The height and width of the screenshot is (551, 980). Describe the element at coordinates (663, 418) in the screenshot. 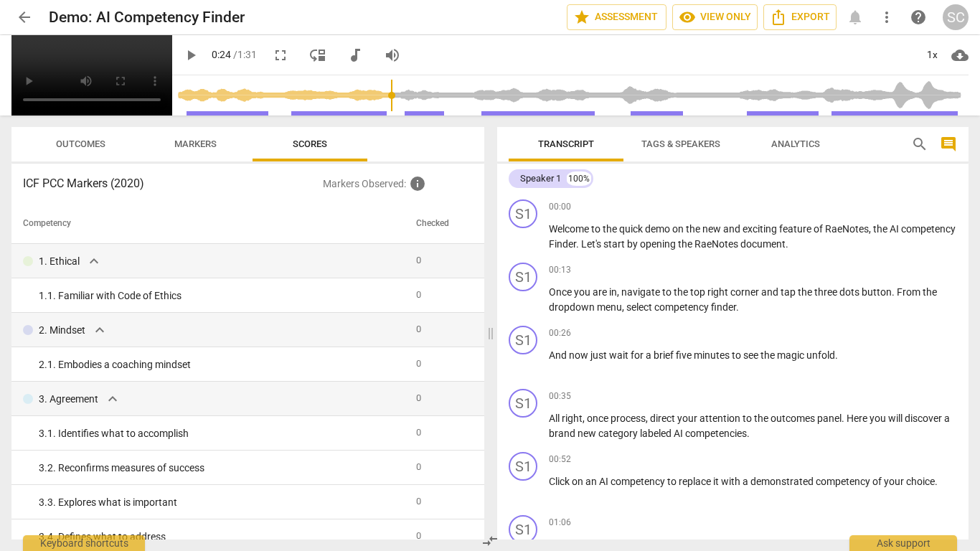

I see `span: direct` at that location.